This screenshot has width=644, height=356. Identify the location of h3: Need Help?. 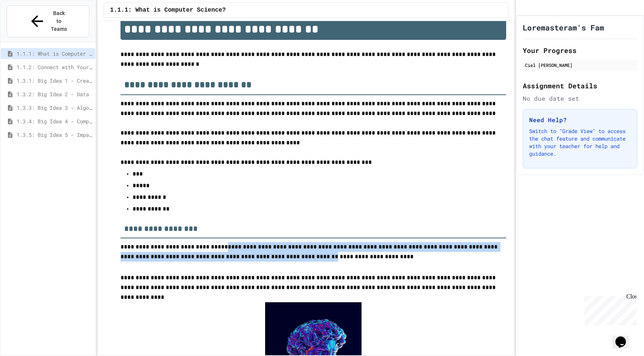
(580, 120).